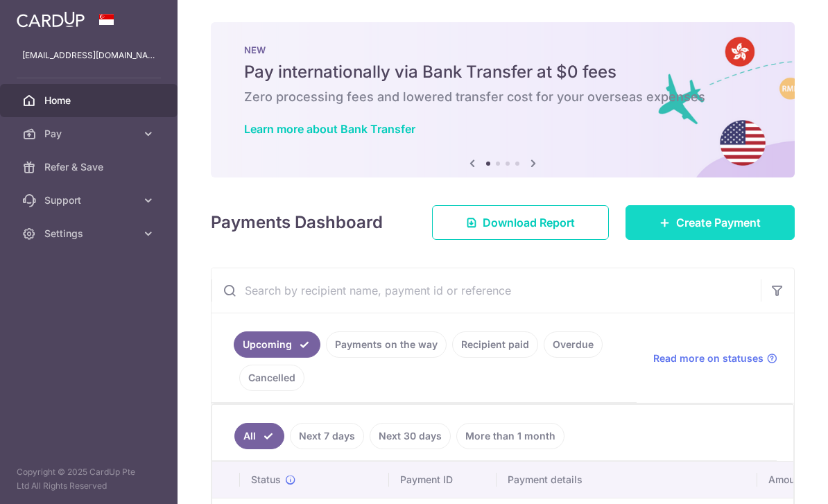 The width and height of the screenshot is (828, 504). What do you see at coordinates (259, 436) in the screenshot?
I see `a: All` at bounding box center [259, 436].